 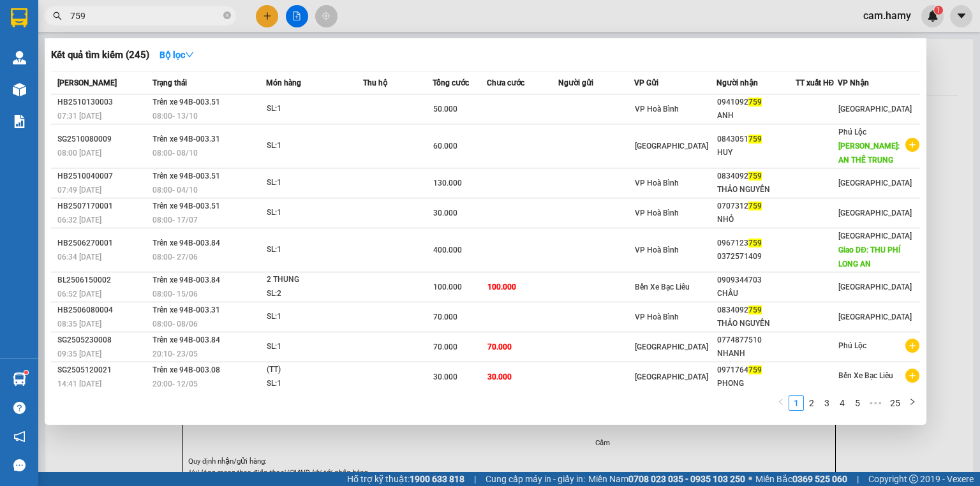 I want to click on span: search, so click(x=57, y=16).